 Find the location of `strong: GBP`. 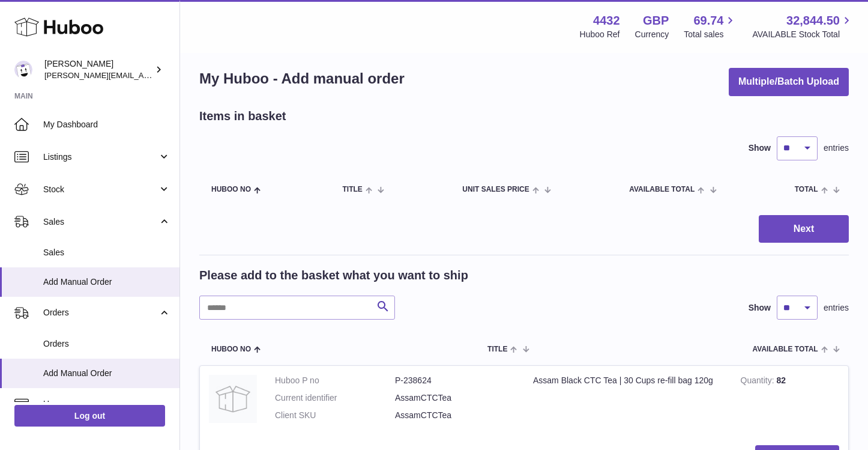

strong: GBP is located at coordinates (655, 20).